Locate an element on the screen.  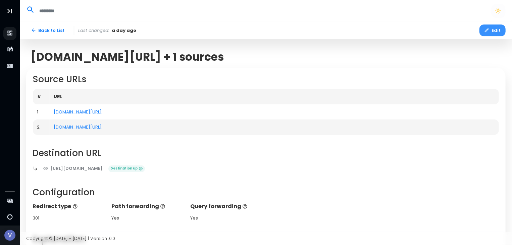
span: Last changed: is located at coordinates (94, 31).